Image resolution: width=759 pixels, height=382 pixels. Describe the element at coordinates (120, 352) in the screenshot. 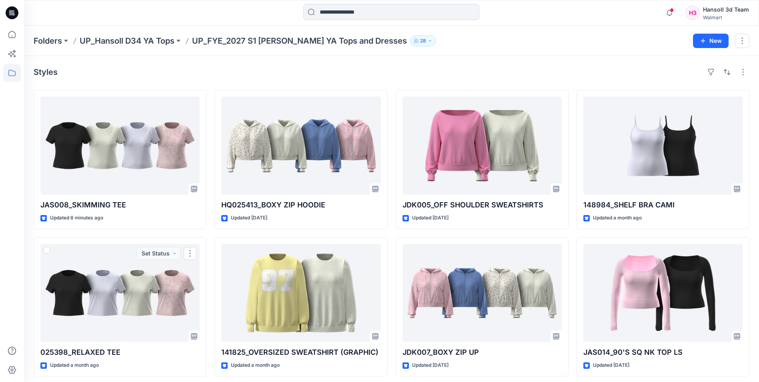

I see `p: 025398_RELAXED TEE` at that location.